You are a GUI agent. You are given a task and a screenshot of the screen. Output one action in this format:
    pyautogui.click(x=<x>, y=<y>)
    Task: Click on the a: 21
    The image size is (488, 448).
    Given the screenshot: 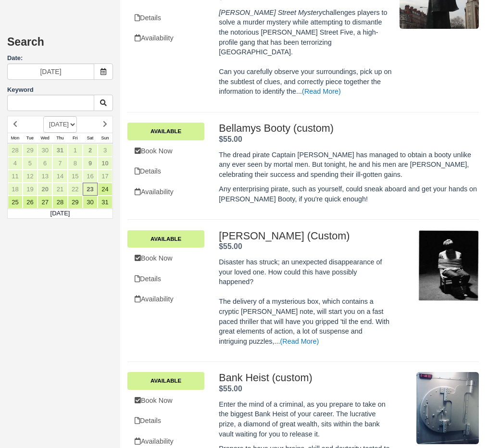 What is the action you would take?
    pyautogui.click(x=60, y=189)
    